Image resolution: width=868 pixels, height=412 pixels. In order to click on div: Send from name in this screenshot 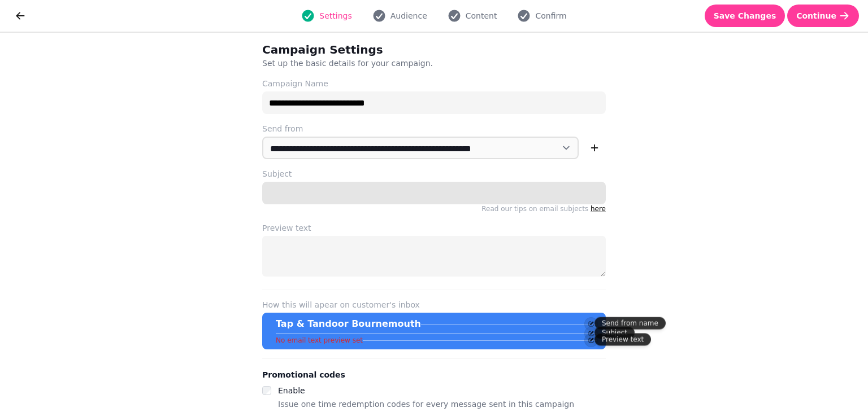, I will do `click(630, 324)`.